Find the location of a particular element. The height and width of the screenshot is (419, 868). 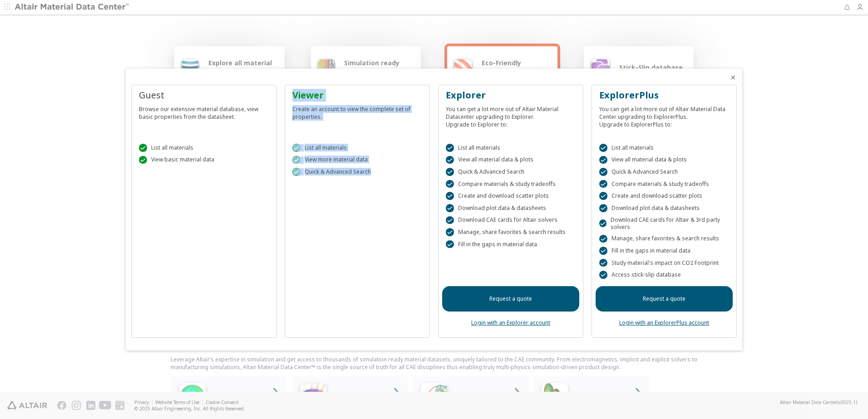

div: View basic material data is located at coordinates (204, 160).